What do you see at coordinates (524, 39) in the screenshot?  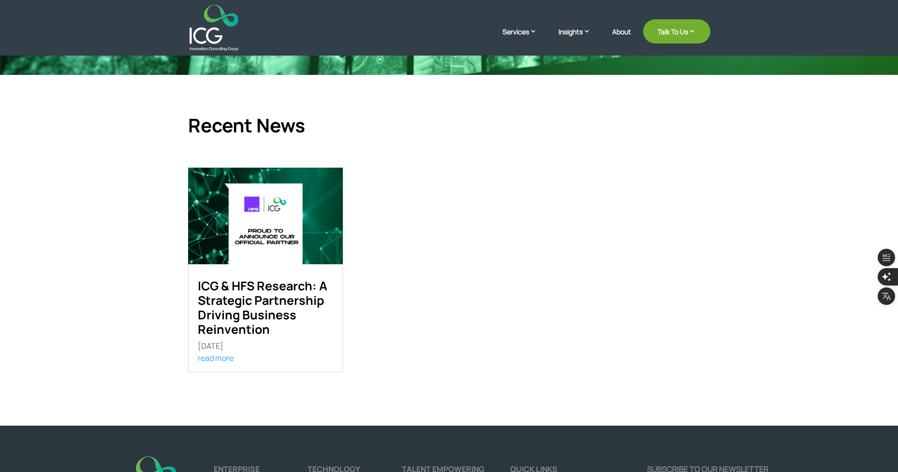 I see `a: Services` at bounding box center [524, 39].